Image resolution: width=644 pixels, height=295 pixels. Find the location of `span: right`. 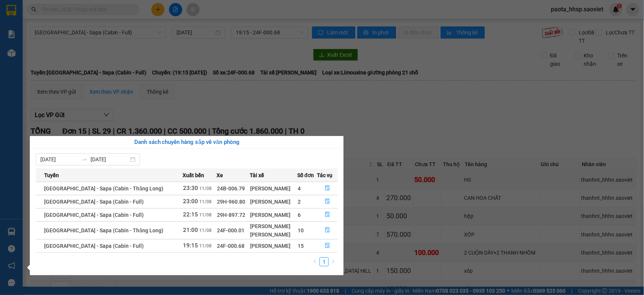

span: right is located at coordinates (333, 261).